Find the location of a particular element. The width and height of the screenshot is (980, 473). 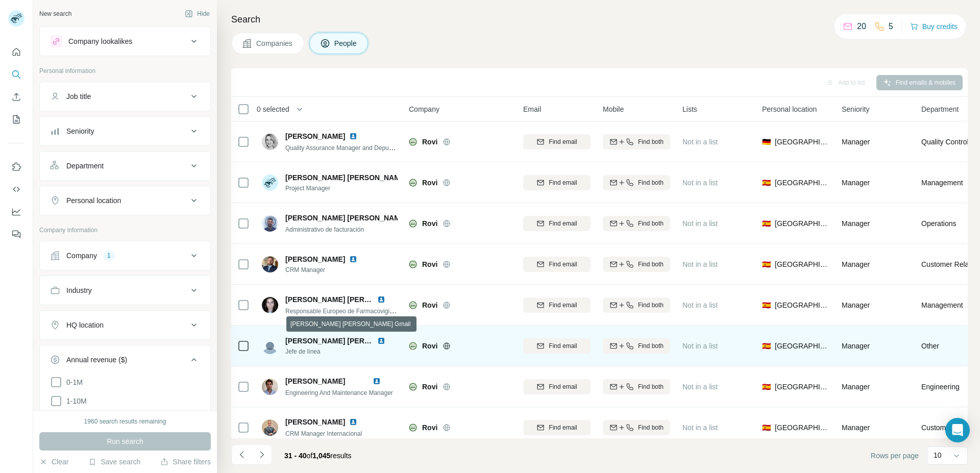

button: HQ location is located at coordinates (125, 325).